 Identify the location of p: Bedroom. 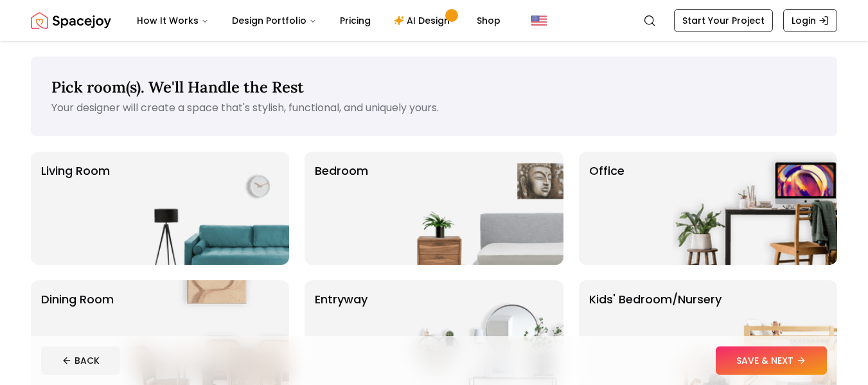
(342, 208).